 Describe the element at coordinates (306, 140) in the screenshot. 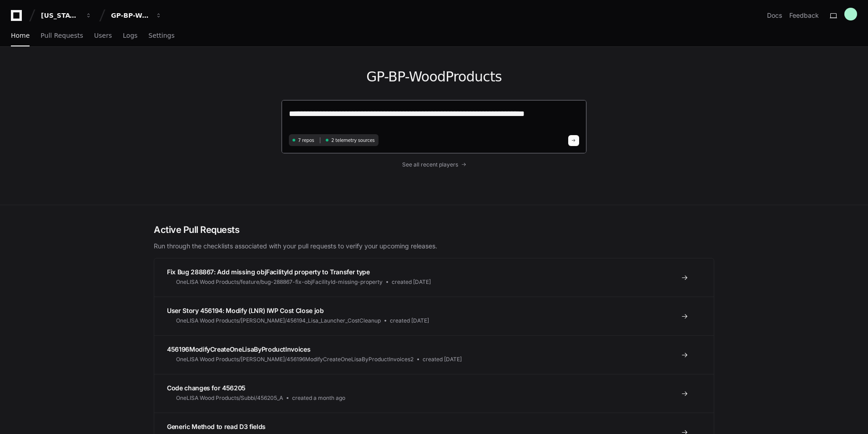

I see `span: 7 repos` at that location.